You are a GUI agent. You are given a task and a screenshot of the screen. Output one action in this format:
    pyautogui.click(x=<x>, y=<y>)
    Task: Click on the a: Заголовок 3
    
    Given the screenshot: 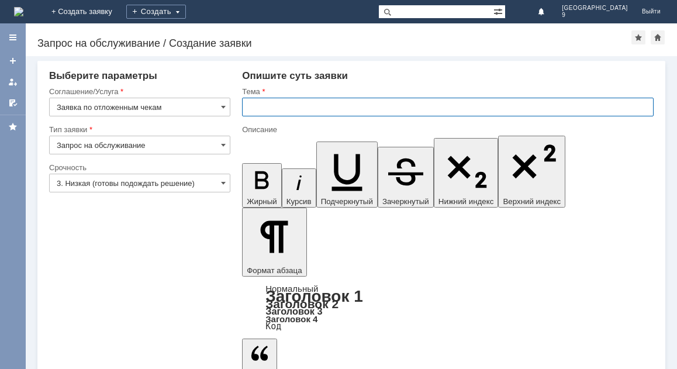 What is the action you would take?
    pyautogui.click(x=294, y=311)
    